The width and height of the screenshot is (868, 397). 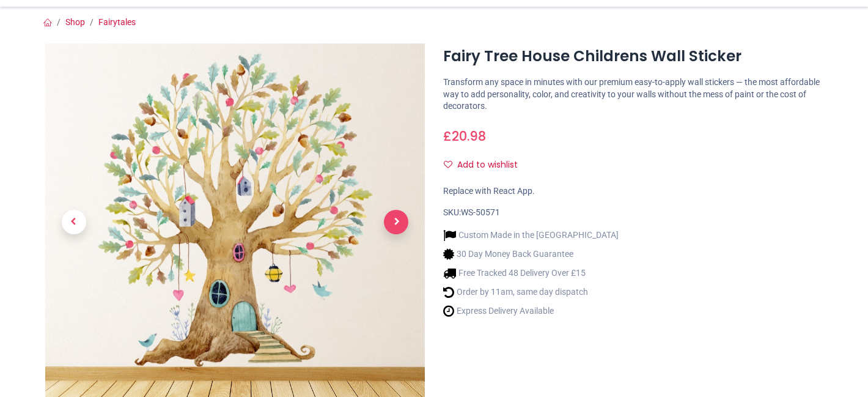 What do you see at coordinates (396, 221) in the screenshot?
I see `a: Next` at bounding box center [396, 221].